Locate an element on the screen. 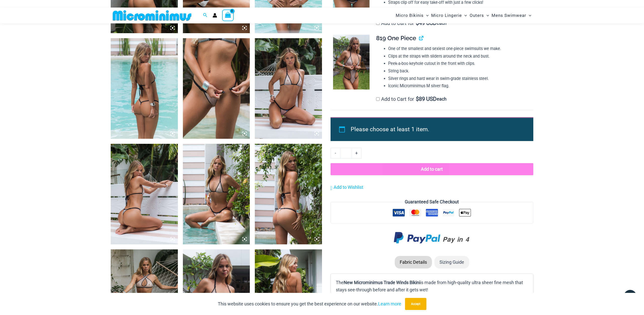 This screenshot has width=644, height=315. span: Micro Lingerie is located at coordinates (446, 15).